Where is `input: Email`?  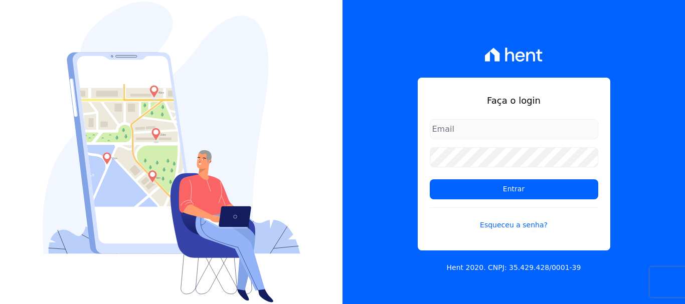 input: Email is located at coordinates (514, 129).